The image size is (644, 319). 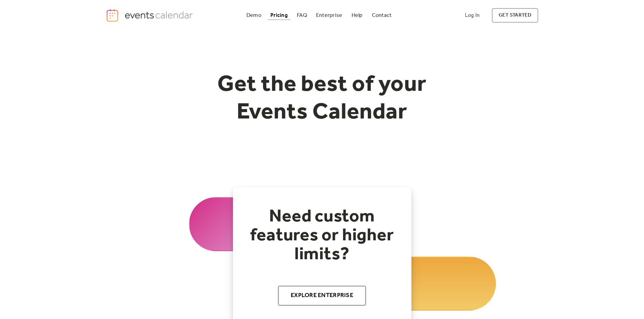 What do you see at coordinates (381, 15) in the screenshot?
I see `div: Contact` at bounding box center [381, 15].